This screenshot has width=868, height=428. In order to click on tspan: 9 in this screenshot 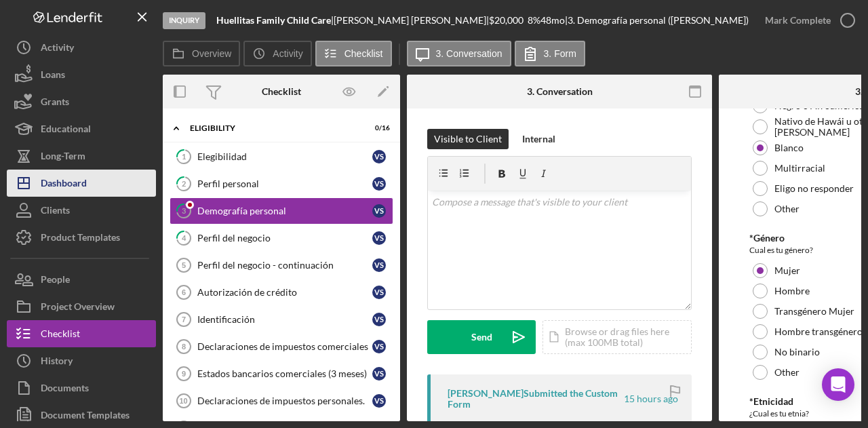, I will do `click(183, 373)`.